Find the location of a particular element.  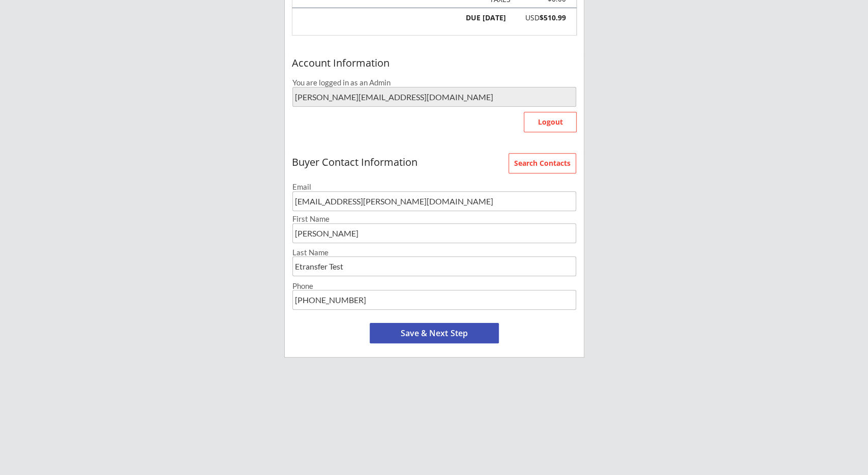

div: You are logged in as an Admin is located at coordinates (434, 82).